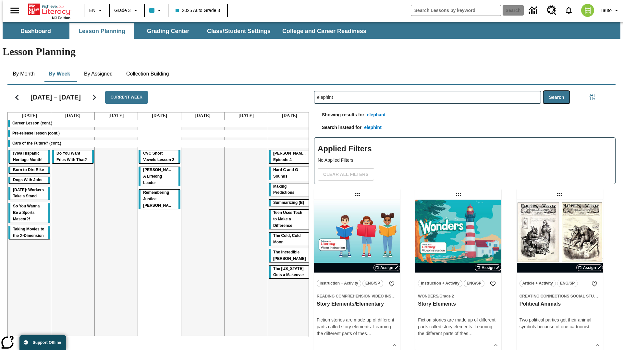  Describe the element at coordinates (376, 115) in the screenshot. I see `button: elephant` at that location.